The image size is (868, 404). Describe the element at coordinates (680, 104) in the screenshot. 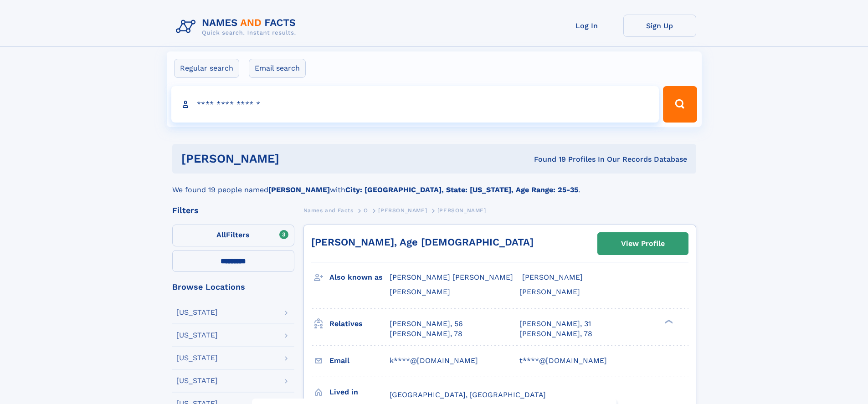

I see `button: Search Button` at that location.